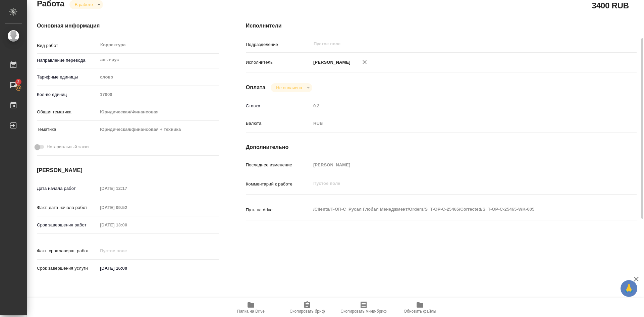 This screenshot has height=317, width=644. What do you see at coordinates (84, 4) in the screenshot?
I see `button: В работе` at bounding box center [84, 4].